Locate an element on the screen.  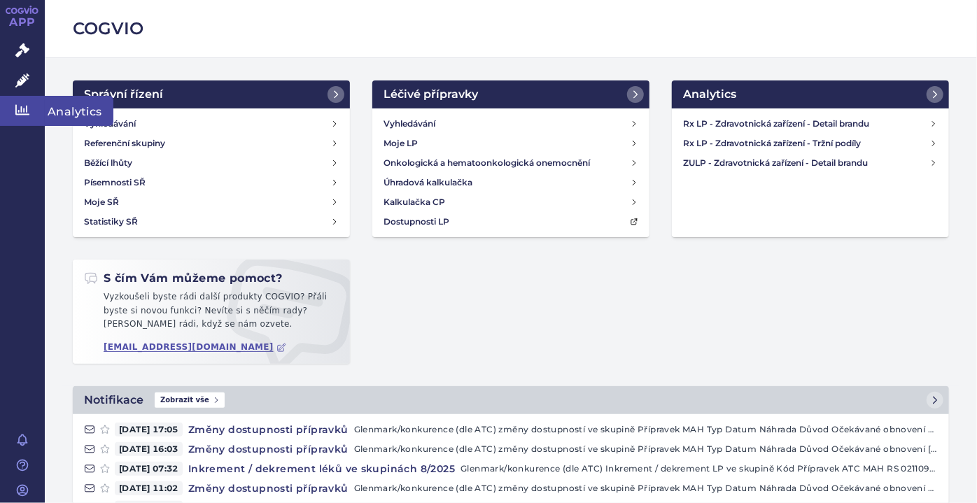
a: Rx LP - Zdravotnická zařízení - Detail brandu is located at coordinates (810, 124).